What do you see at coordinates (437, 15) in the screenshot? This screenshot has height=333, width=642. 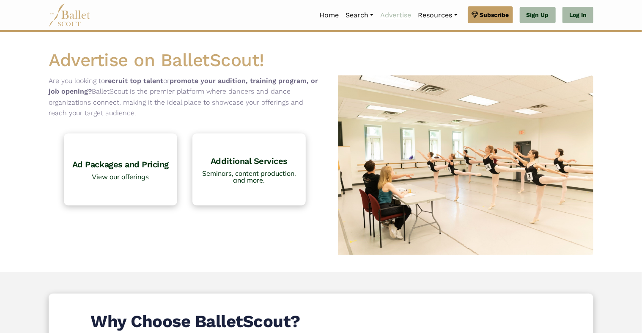 I see `a: Resources` at bounding box center [437, 15].